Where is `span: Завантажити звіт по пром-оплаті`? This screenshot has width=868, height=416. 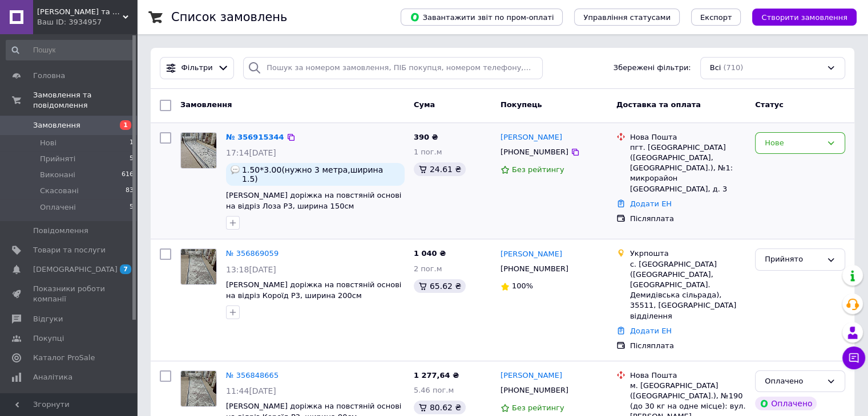
span: Завантажити звіт по пром-оплаті is located at coordinates (482, 17).